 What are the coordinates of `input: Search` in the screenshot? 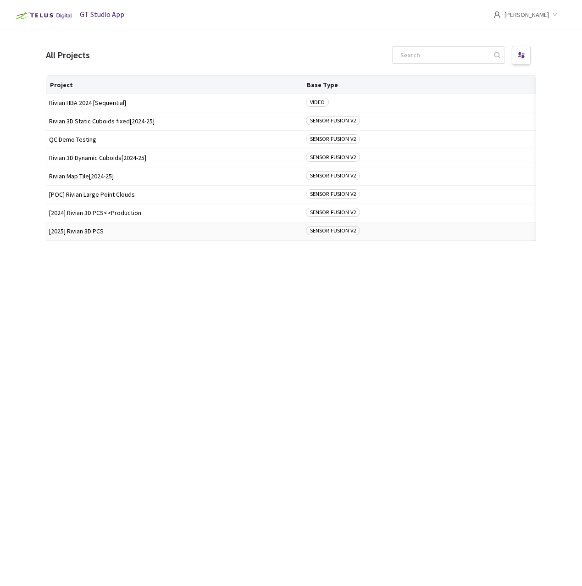 It's located at (444, 55).